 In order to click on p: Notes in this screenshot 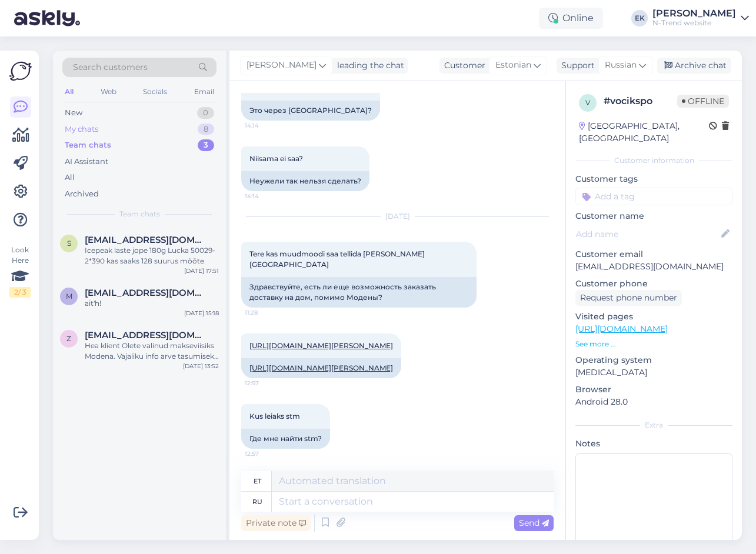, I will do `click(654, 443)`.